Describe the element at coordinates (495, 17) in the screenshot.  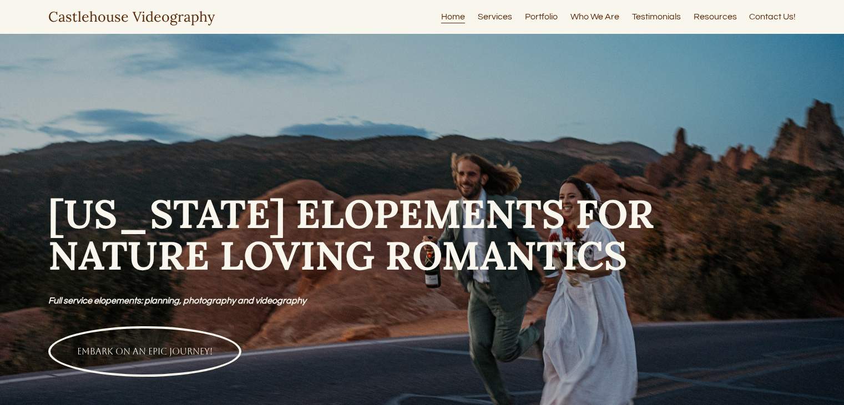
I see `a: Services` at that location.